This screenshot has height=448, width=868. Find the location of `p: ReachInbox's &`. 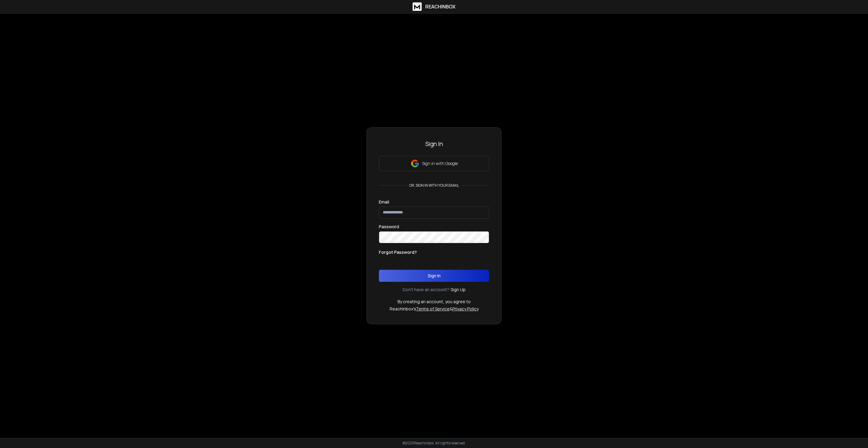

p: ReachInbox's & is located at coordinates (434, 309).